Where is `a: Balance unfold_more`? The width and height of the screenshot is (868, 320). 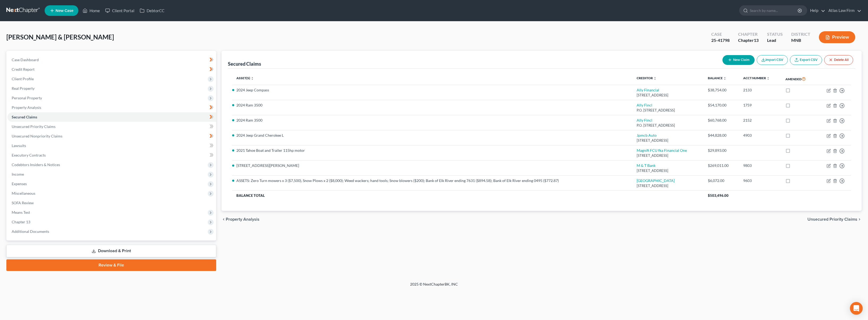
a: Balance unfold_more is located at coordinates (717, 78).